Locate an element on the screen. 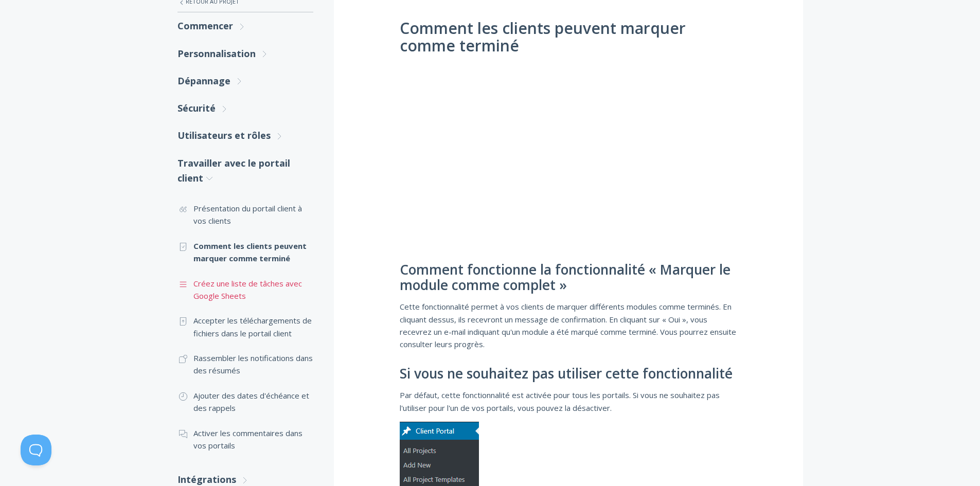  a: Personnalisation is located at coordinates (245, 54).